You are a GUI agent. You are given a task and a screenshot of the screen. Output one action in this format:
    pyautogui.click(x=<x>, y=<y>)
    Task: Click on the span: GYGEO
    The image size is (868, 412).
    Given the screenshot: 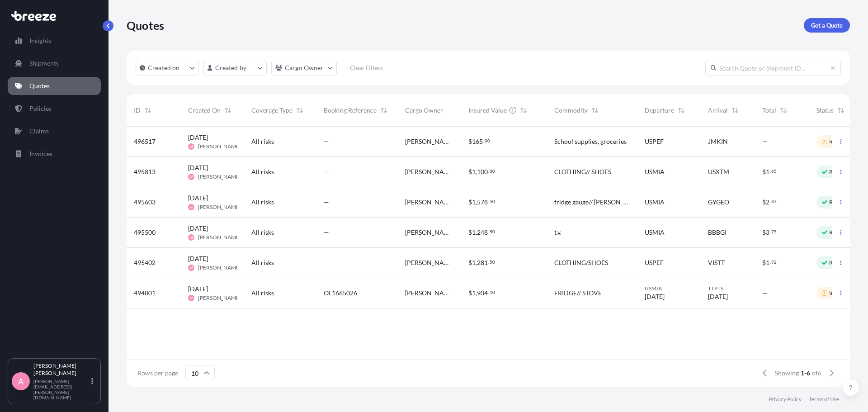 What is the action you would take?
    pyautogui.click(x=718, y=202)
    